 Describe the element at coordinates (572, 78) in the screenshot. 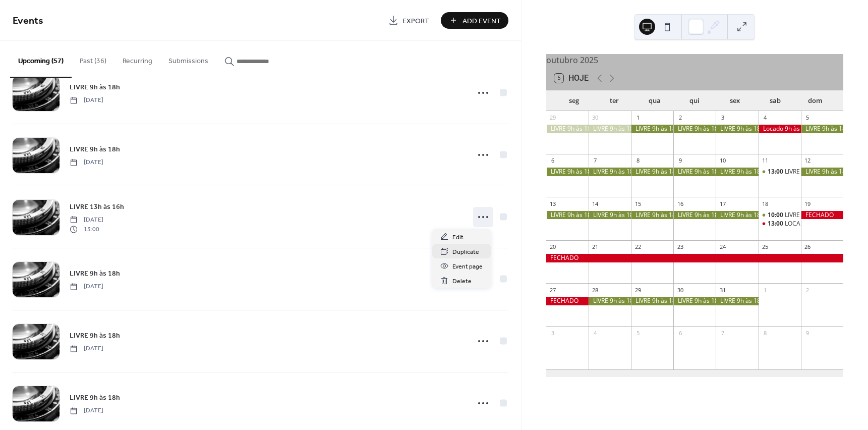

I see `button: 5Hoje` at that location.